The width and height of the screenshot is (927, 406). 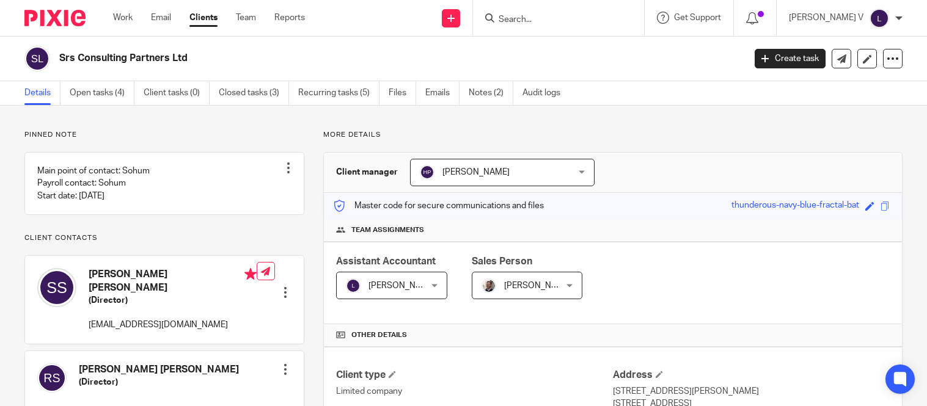 I want to click on input: Search, so click(x=553, y=20).